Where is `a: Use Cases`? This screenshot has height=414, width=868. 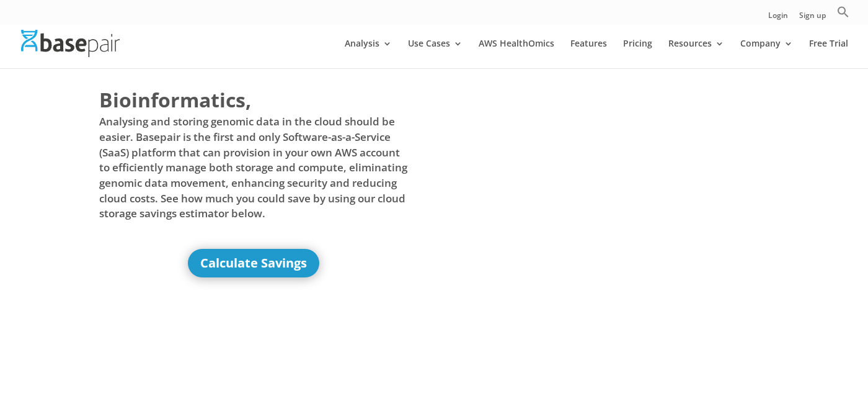
a: Use Cases is located at coordinates (436, 54).